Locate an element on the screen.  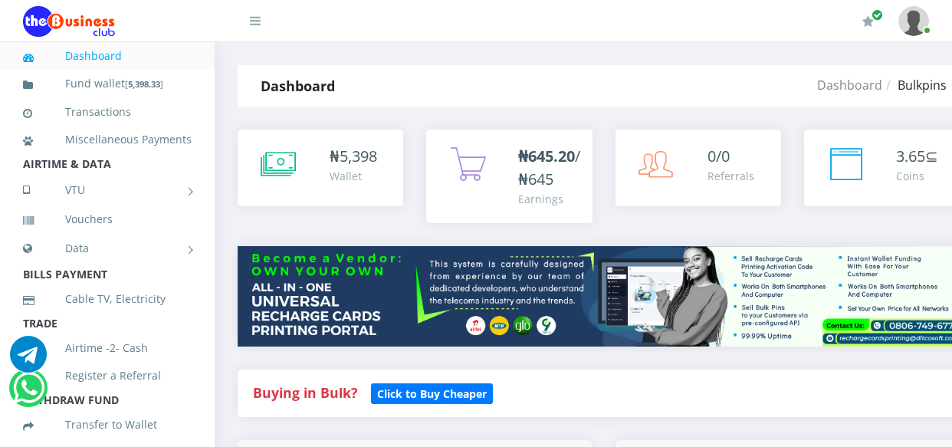
a: Miscellaneous Payments is located at coordinates (107, 139).